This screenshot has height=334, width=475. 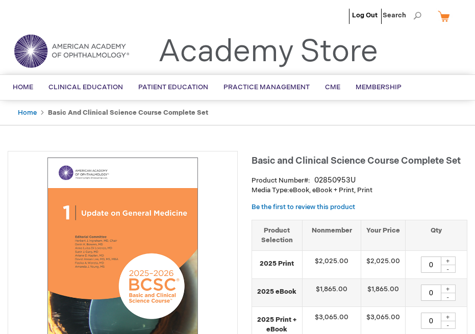 What do you see at coordinates (277, 325) in the screenshot?
I see `strong: 2025 Print + eBook` at bounding box center [277, 325].